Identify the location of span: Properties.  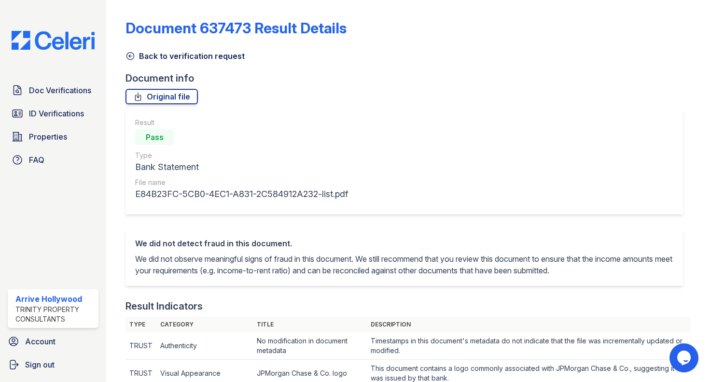
(48, 137).